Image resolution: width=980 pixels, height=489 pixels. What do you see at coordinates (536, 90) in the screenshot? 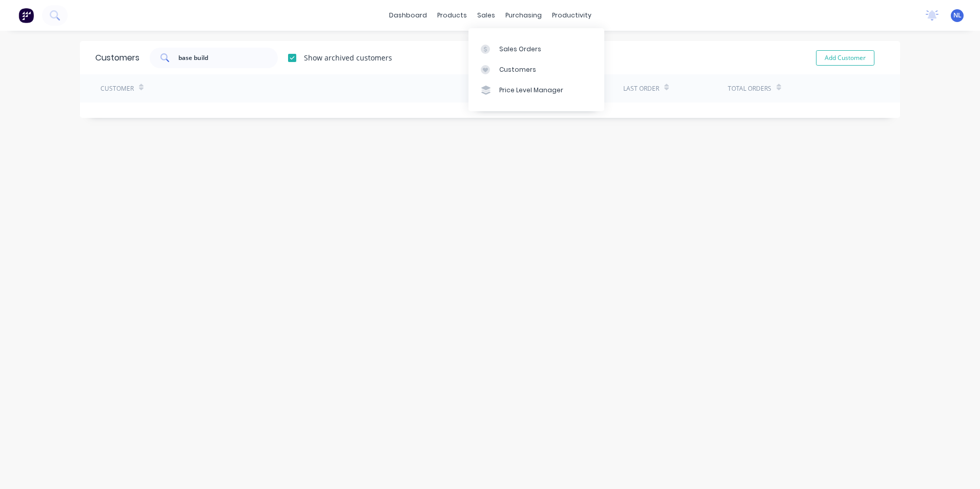
I see `a: Price Level Manager` at bounding box center [536, 90].